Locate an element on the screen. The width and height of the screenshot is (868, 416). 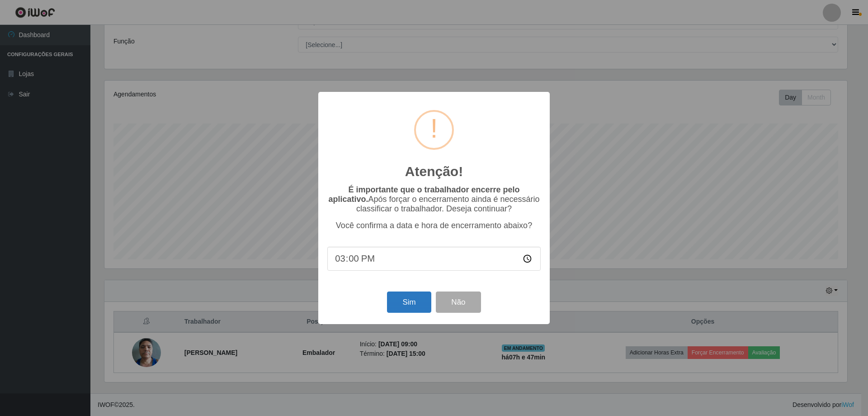
p: Após forçar o encerramento ainda é necessário classificar o trabalhador. Deseja continuar? is located at coordinates (434, 199).